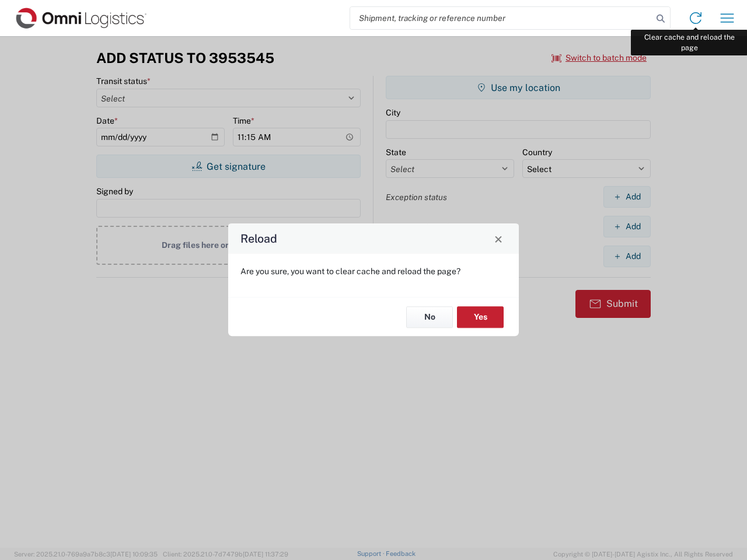 This screenshot has width=747, height=560. What do you see at coordinates (373, 271) in the screenshot?
I see `p: Are you sure, you want to clear cache and reload the page?` at bounding box center [373, 271].